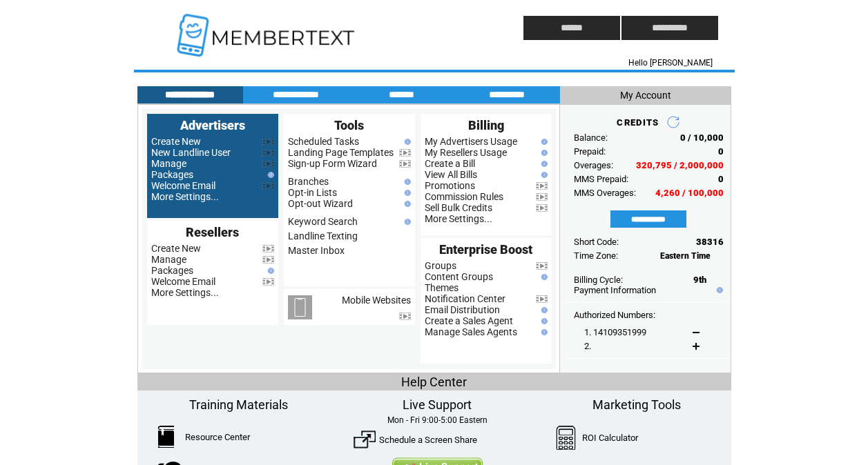  Describe the element at coordinates (218, 437) in the screenshot. I see `a: Resource Center` at that location.